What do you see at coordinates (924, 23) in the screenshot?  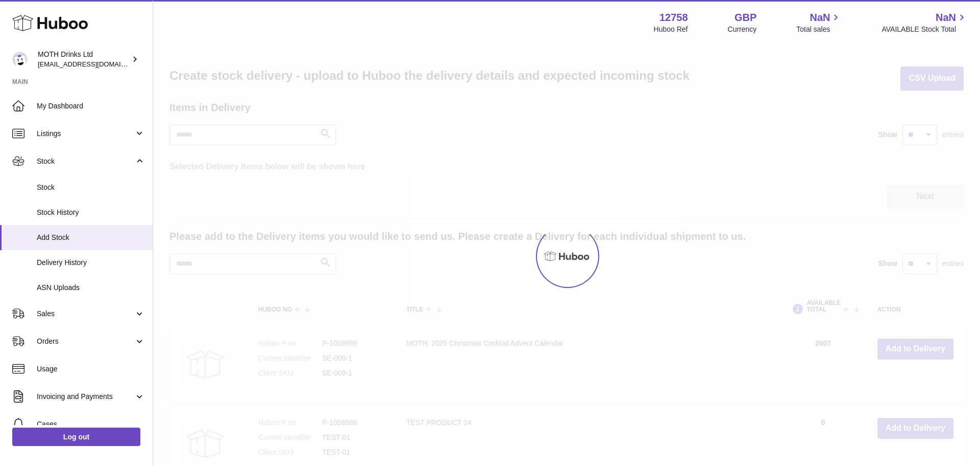 I see `a: NaN AVAILABLE Stock Total` at bounding box center [924, 23].